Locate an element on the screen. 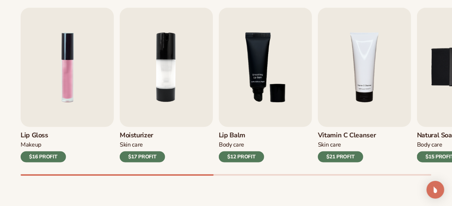  a: 4 / 9 is located at coordinates (365, 85).